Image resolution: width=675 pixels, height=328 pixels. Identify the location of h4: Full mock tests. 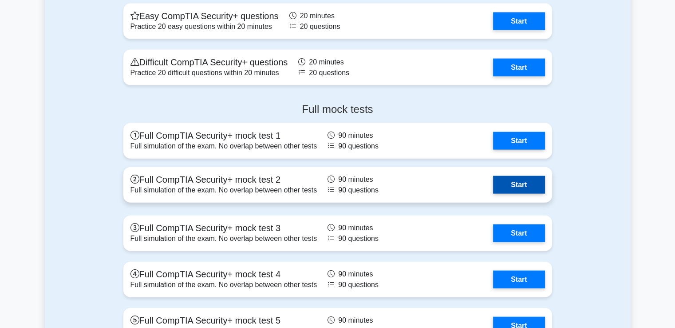
(338, 109).